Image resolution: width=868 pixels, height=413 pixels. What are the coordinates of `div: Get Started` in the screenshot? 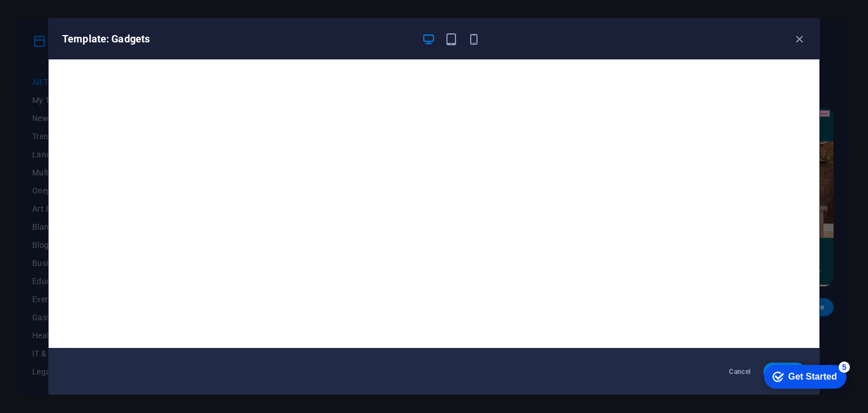 It's located at (58, 17).